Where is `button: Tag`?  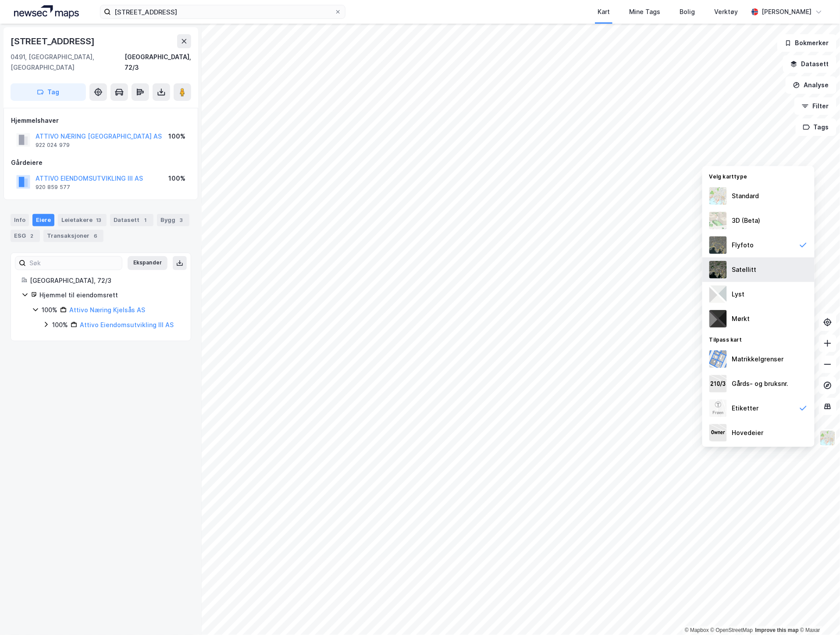 button: Tag is located at coordinates (48, 92).